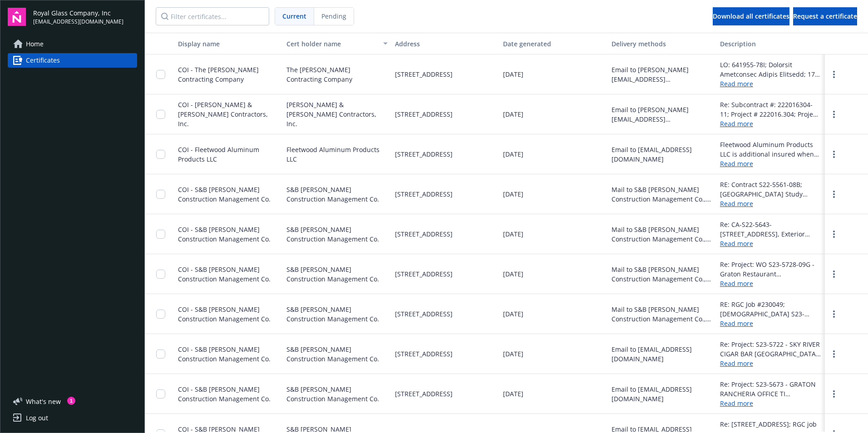  Describe the element at coordinates (43, 60) in the screenshot. I see `span: Certificates` at that location.